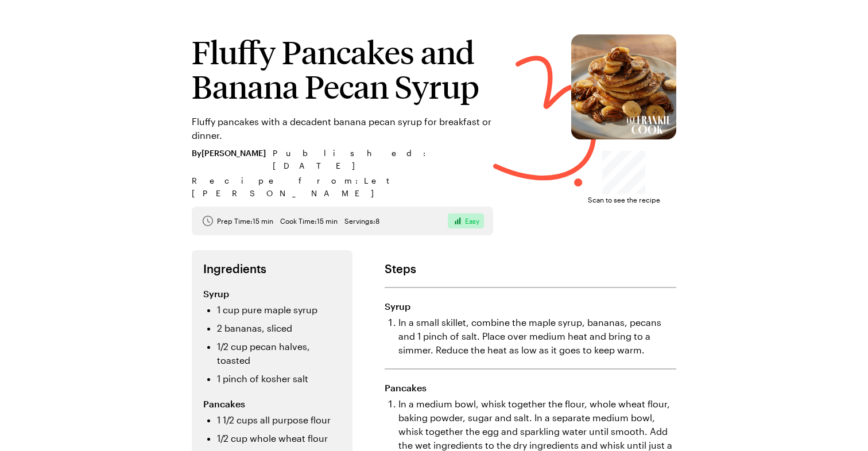 This screenshot has height=451, width=868. What do you see at coordinates (531, 269) in the screenshot?
I see `h2: Steps` at bounding box center [531, 269].